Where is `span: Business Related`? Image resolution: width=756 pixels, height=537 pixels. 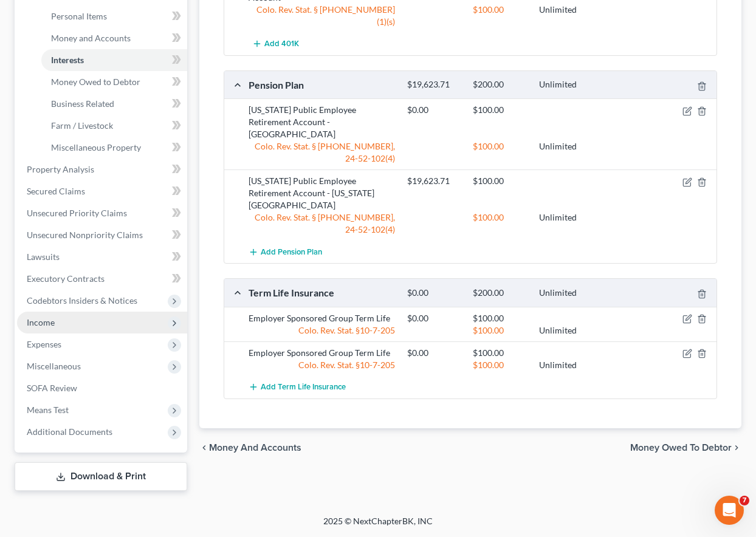
span: Business Related is located at coordinates (83, 103).